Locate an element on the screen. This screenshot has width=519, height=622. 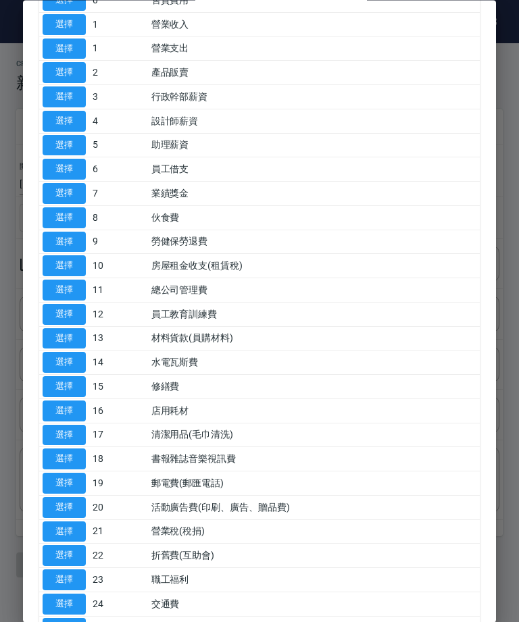
td: 郵電費(郵匯電話) is located at coordinates (314, 484).